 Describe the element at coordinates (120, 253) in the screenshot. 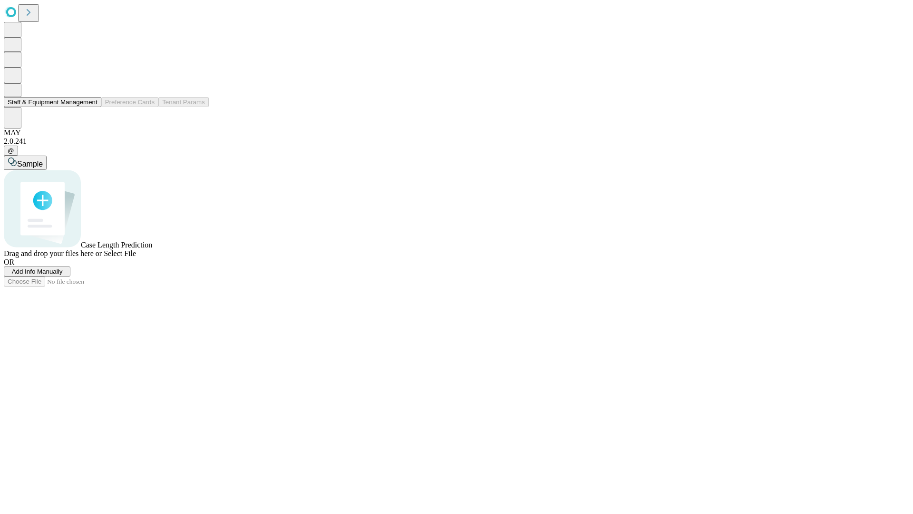

I see `span: Select File` at that location.